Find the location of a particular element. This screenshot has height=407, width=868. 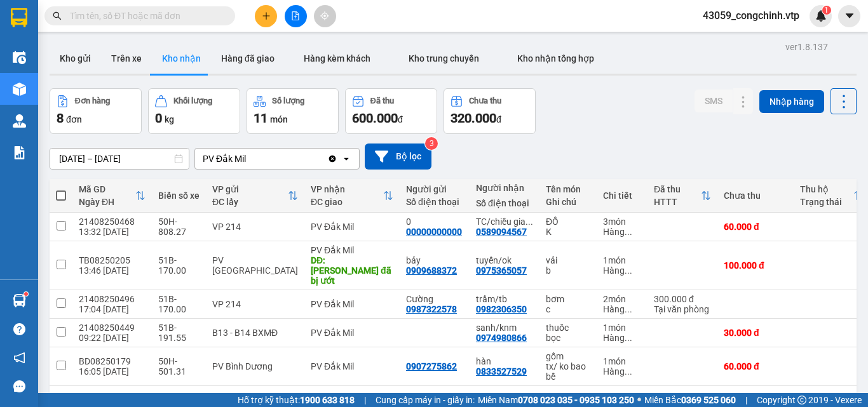

button: Đơn hàng8đơn is located at coordinates (96, 111).